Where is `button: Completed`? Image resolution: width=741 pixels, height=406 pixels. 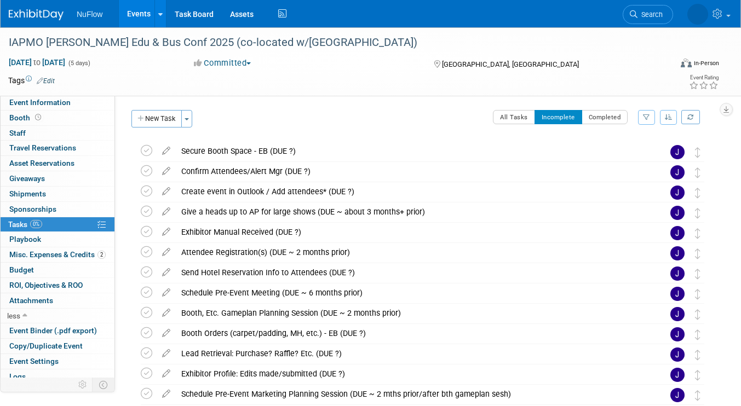 button: Completed is located at coordinates (605, 117).